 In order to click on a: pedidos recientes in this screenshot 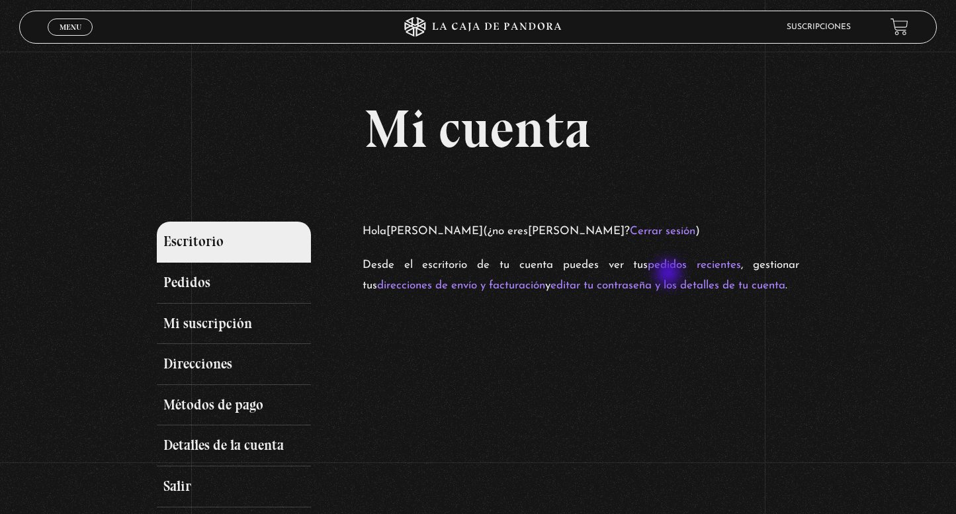, I will do `click(694, 265)`.